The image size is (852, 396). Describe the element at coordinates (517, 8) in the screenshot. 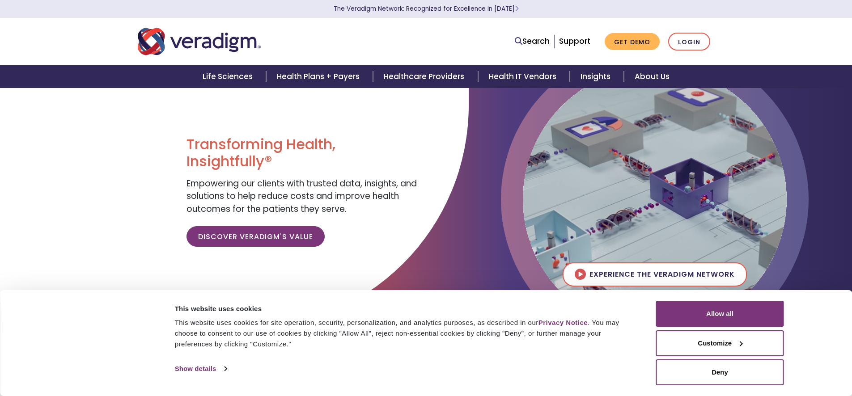

I see `span: Learn More` at that location.